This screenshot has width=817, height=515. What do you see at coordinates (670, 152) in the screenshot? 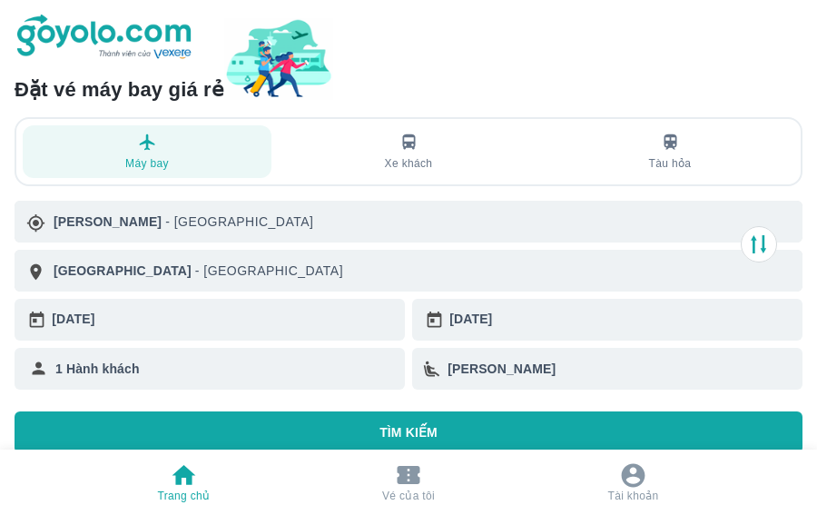
I see `button: Tàu hỏa` at bounding box center [670, 152].